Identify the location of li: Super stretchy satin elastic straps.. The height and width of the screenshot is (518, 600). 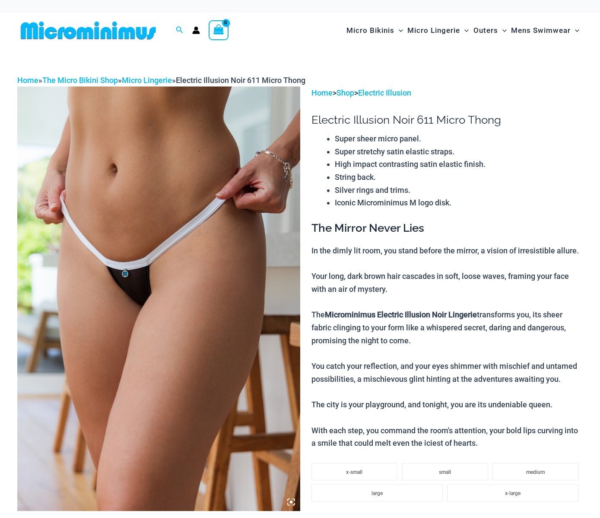
(459, 152).